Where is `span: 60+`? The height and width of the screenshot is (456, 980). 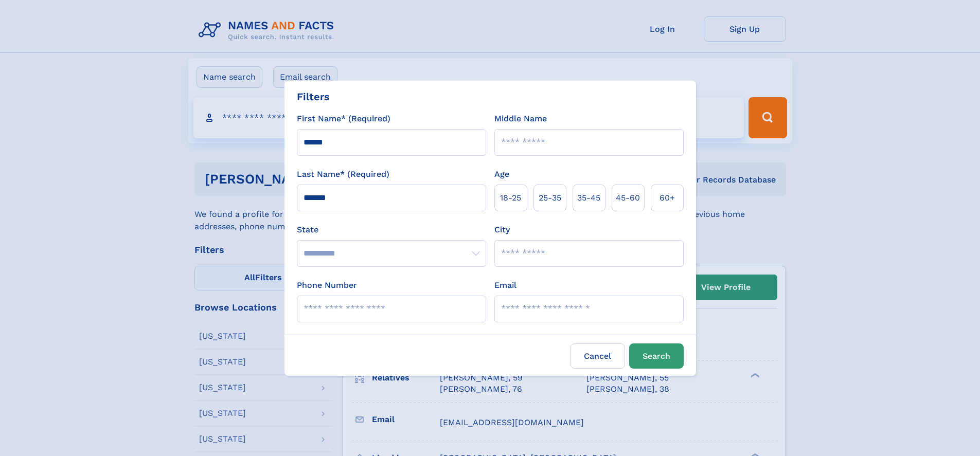 span: 60+ is located at coordinates (667, 198).